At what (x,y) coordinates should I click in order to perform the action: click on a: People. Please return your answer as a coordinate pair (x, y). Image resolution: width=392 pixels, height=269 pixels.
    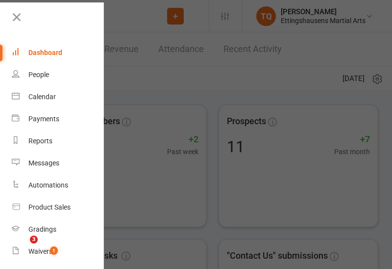
    Looking at the image, I should click on (58, 75).